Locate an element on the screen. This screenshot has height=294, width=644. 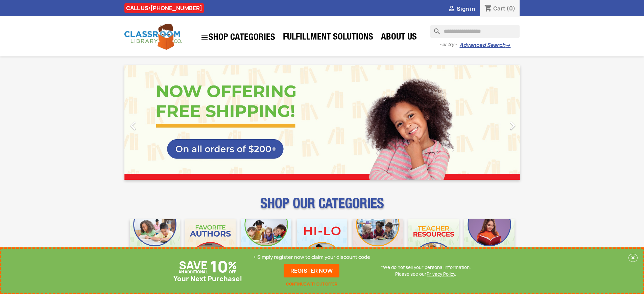
img: CLC_Bulk_Mobile.jpg is located at coordinates (155, 244).